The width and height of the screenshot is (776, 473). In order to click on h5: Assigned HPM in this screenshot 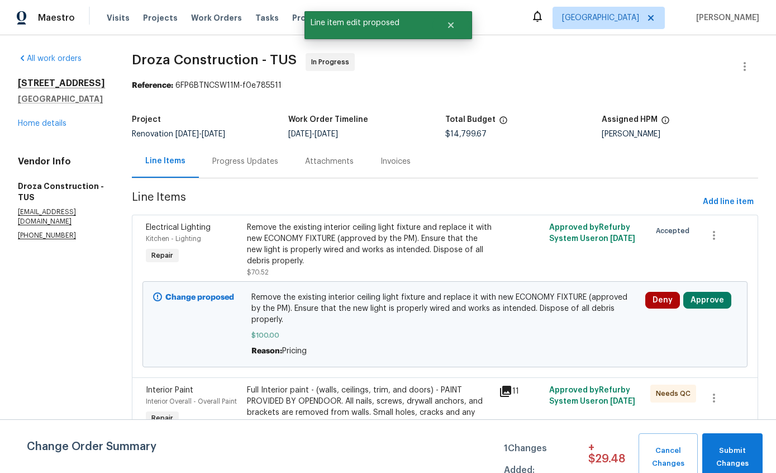, I will do `click(630, 120)`.